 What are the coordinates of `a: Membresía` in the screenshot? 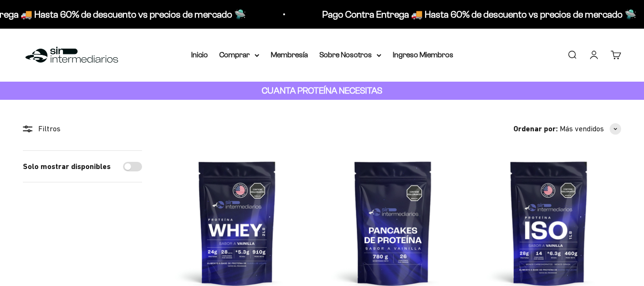 It's located at (289, 54).